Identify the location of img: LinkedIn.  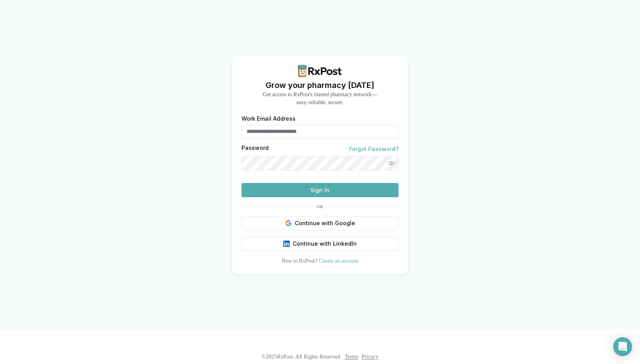
(287, 244).